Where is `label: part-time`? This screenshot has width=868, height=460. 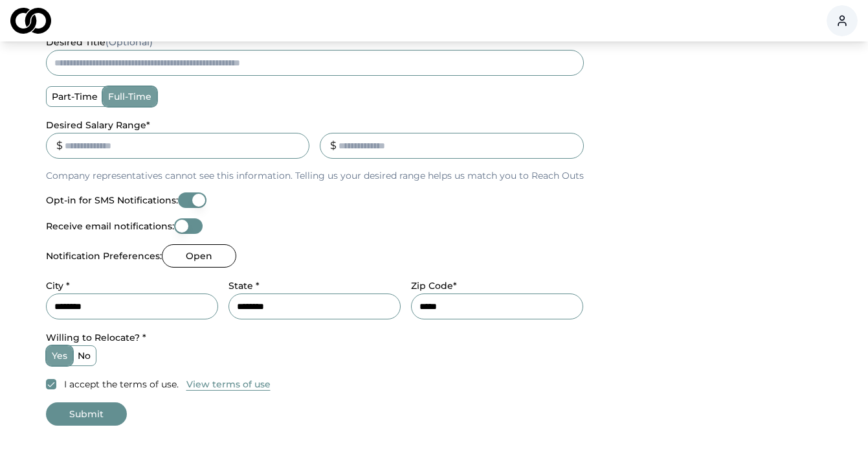
label: part-time is located at coordinates (74, 96).